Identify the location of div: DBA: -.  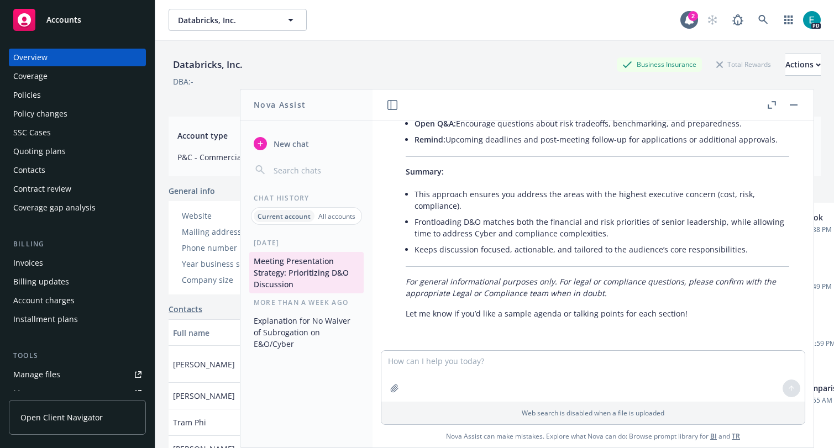
(183, 81).